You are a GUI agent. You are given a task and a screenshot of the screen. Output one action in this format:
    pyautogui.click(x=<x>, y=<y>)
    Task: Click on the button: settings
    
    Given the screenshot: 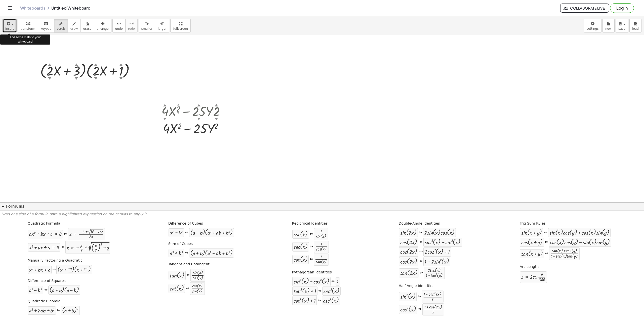 What is the action you would take?
    pyautogui.click(x=593, y=26)
    